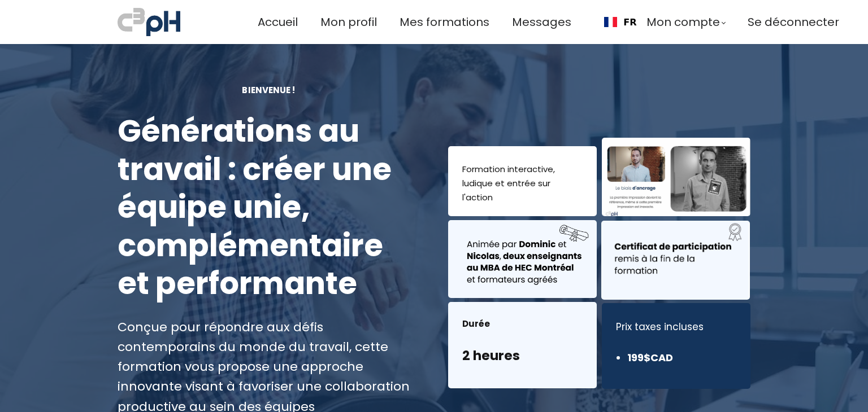 The image size is (868, 412). What do you see at coordinates (349, 22) in the screenshot?
I see `span: Mon profil` at bounding box center [349, 22].